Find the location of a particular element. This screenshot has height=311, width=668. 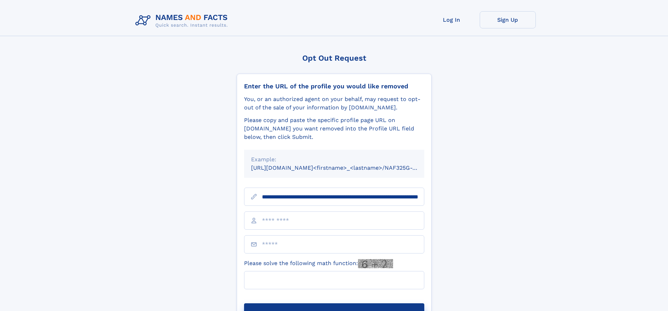

img: Logo Names and Facts is located at coordinates (183, 21).